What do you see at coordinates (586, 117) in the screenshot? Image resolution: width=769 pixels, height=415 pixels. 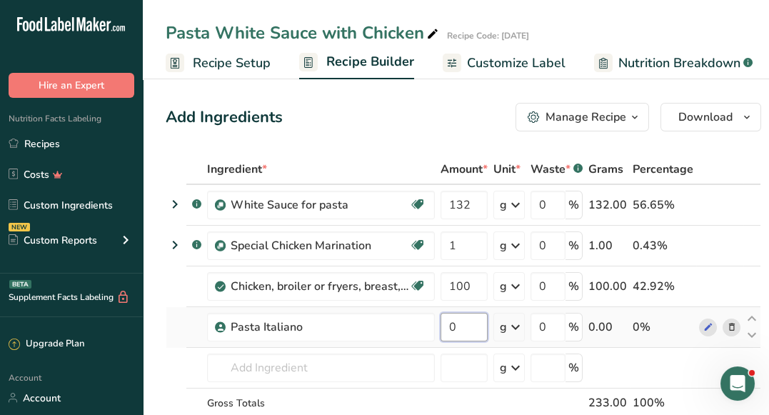 I see `div: Manage Recipe` at bounding box center [586, 117].